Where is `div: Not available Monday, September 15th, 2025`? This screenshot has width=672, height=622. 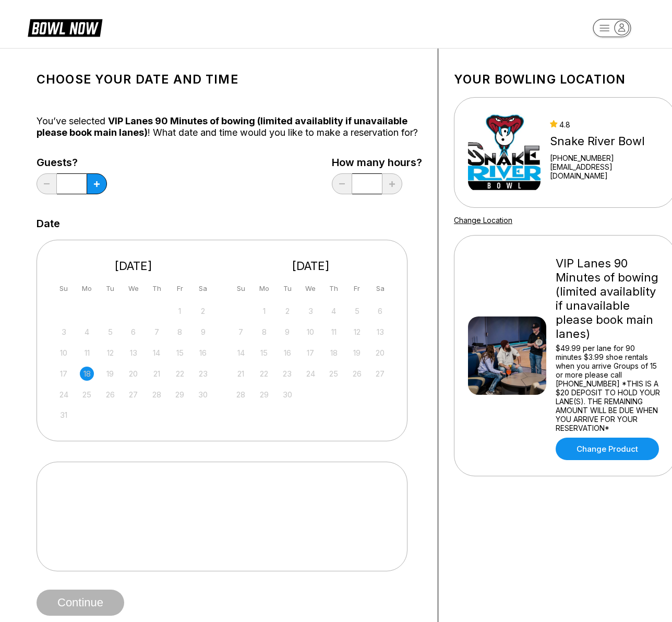
div: Not available Monday, September 15th, 2025 is located at coordinates (264, 353).